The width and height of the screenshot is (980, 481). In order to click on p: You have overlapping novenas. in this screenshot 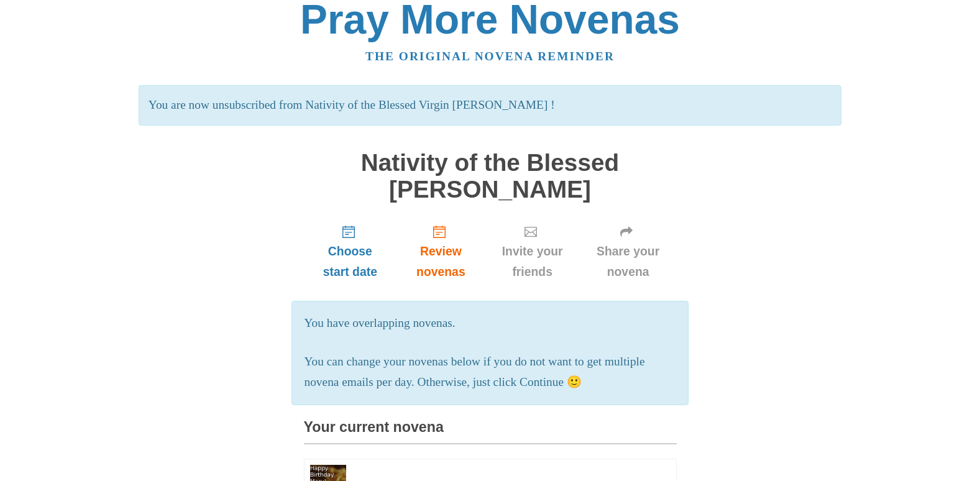, I will do `click(490, 323)`.